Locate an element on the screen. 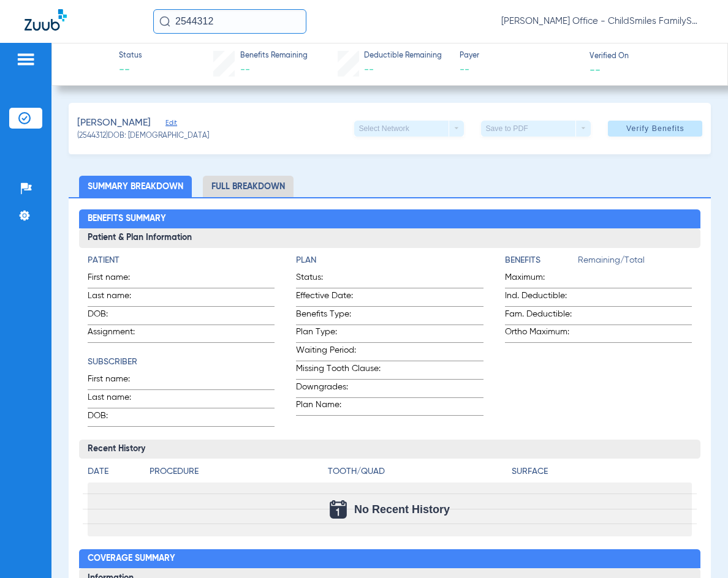 The height and width of the screenshot is (578, 728). span: Remaining/Total is located at coordinates (634, 263).